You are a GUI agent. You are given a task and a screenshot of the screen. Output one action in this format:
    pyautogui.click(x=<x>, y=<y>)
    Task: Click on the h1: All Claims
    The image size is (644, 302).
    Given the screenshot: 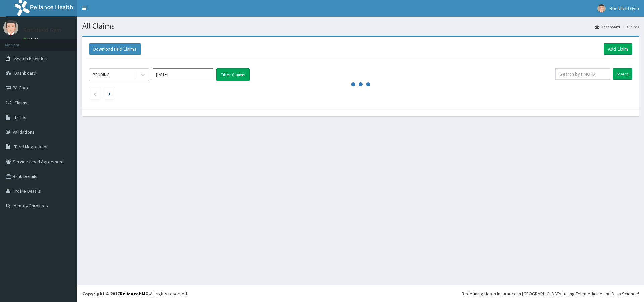 What is the action you would take?
    pyautogui.click(x=361, y=26)
    